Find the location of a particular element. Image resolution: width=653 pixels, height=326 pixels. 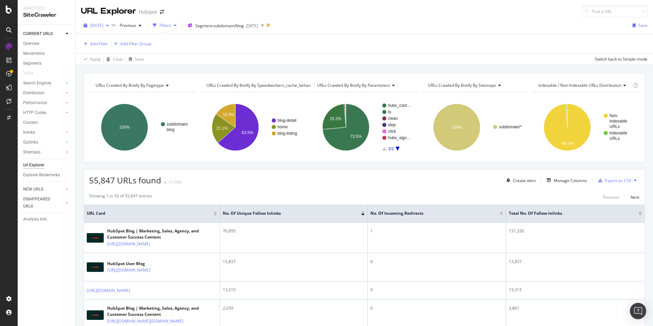

a: Search Engines is located at coordinates (43, 83).